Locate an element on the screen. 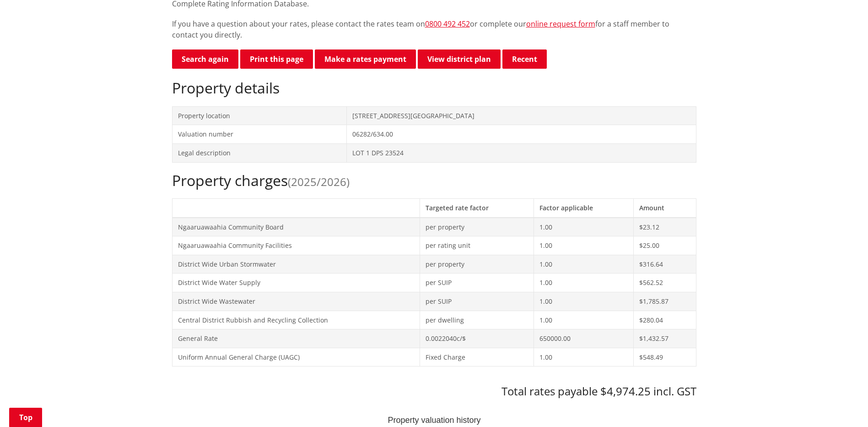 The image size is (868, 427). th: Targeted rate factor is located at coordinates (477, 208).